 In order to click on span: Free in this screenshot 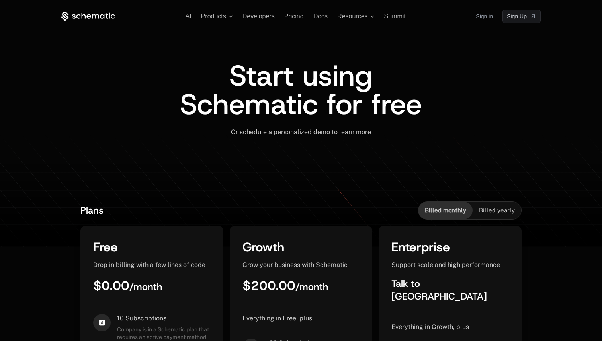, I will do `click(106, 247)`.